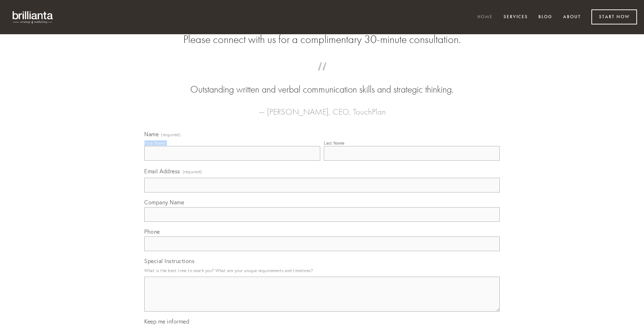 This screenshot has width=644, height=328. Describe the element at coordinates (162, 171) in the screenshot. I see `span: Email Address` at that location.